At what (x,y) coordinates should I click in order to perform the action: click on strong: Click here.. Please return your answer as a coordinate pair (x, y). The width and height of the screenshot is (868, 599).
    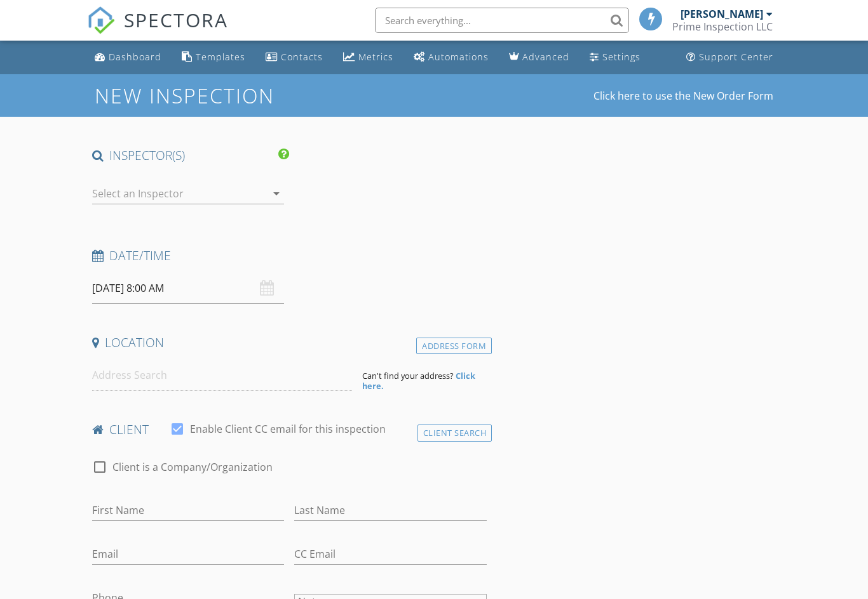
    Looking at the image, I should click on (419, 381).